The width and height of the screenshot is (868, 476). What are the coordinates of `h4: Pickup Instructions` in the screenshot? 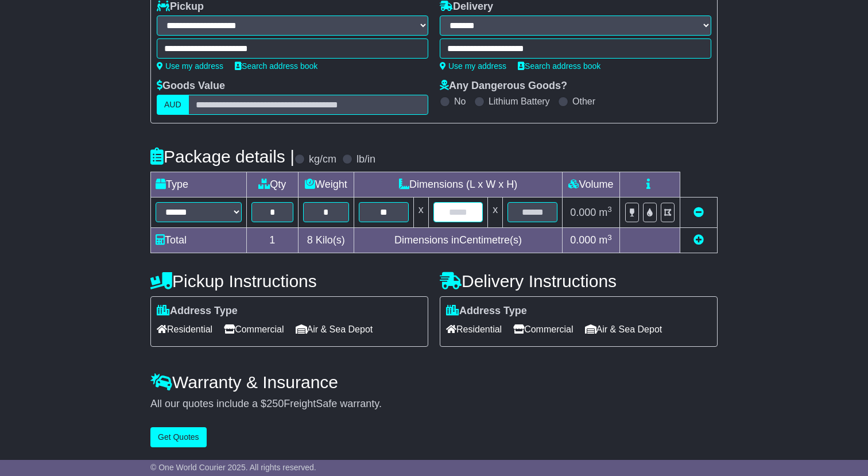 It's located at (290, 281).